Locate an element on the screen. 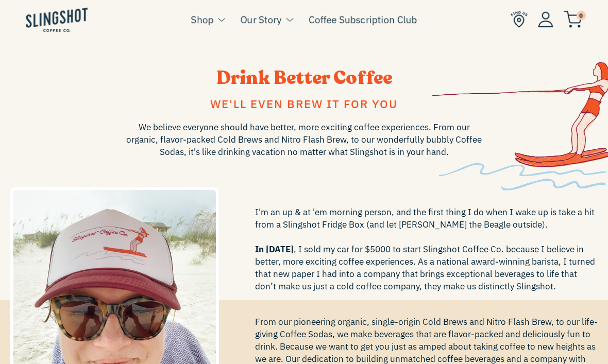 The height and width of the screenshot is (364, 608). span: Drink Better Coffee is located at coordinates (304, 78).